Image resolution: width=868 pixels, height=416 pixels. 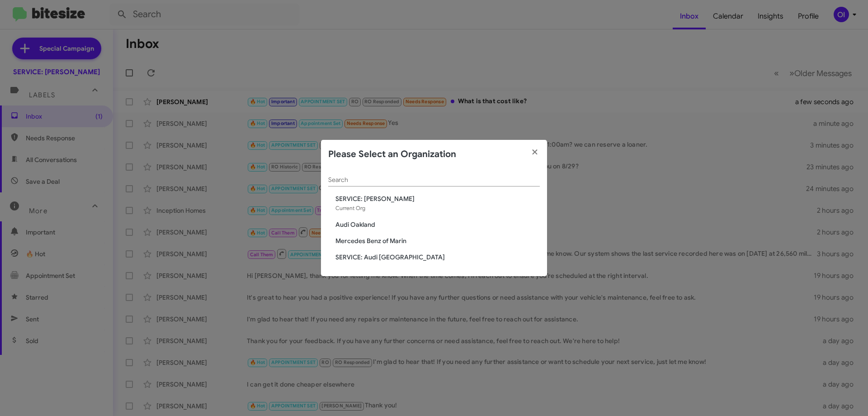 I want to click on span: Current Org, so click(x=350, y=208).